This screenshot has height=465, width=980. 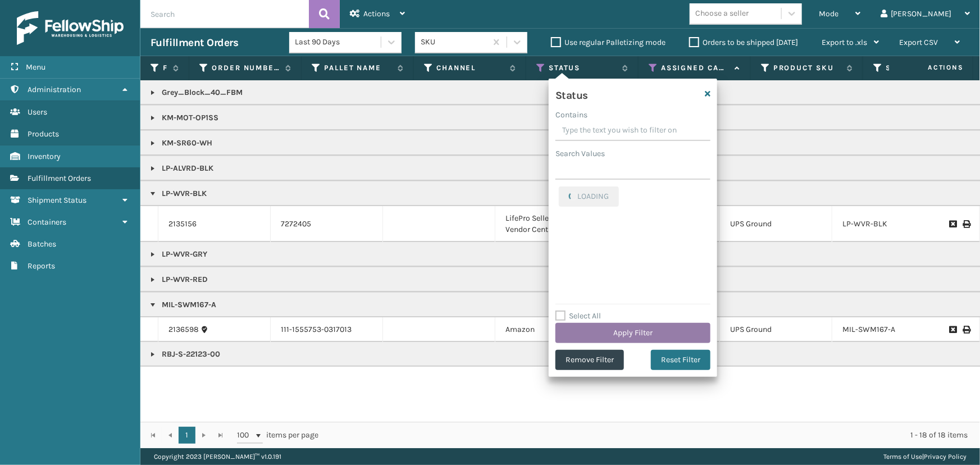 I want to click on label: Status, so click(x=582, y=68).